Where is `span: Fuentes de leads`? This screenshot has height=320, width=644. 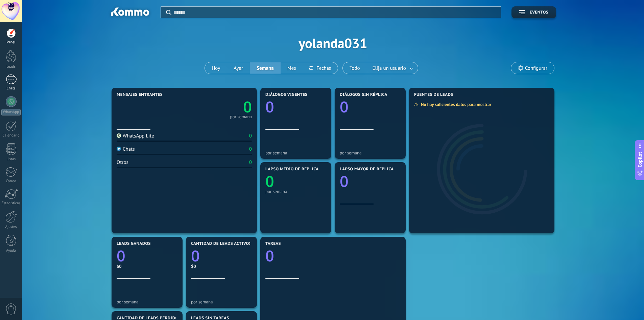
span: Fuentes de leads is located at coordinates (433, 95).